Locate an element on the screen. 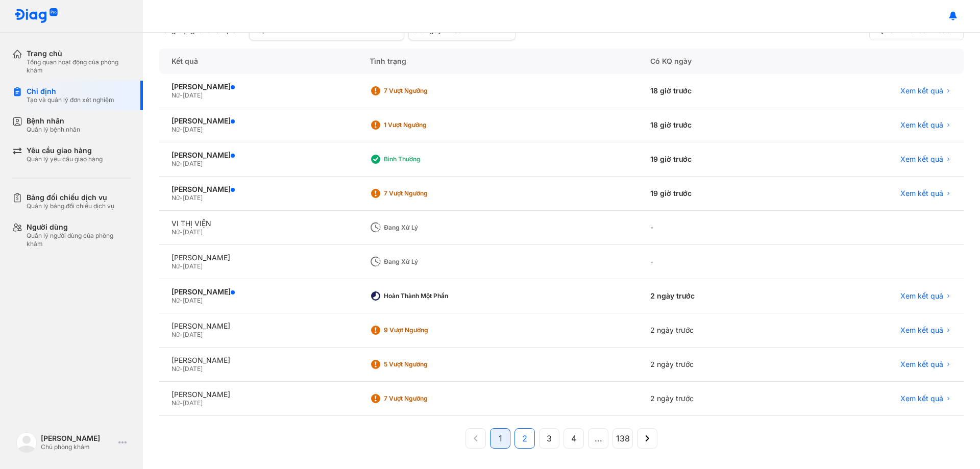  span: 4 is located at coordinates (574, 438).